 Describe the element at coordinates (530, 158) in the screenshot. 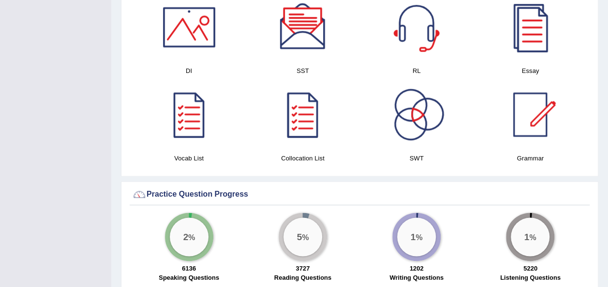

I see `h4: Grammar` at that location.